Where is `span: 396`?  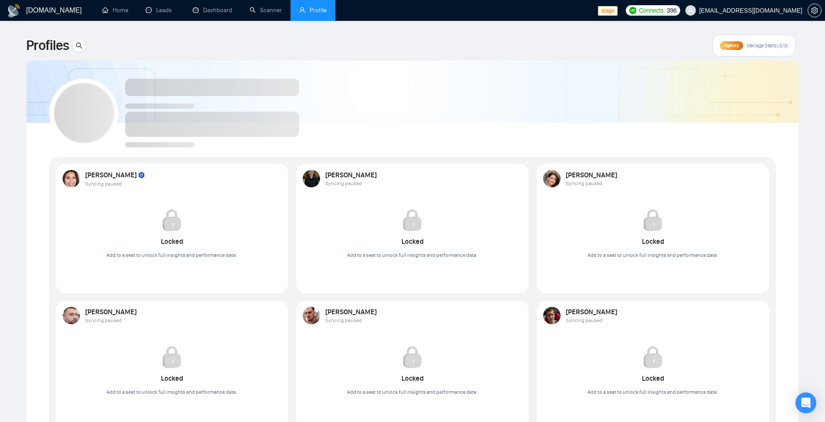 span: 396 is located at coordinates (671, 10).